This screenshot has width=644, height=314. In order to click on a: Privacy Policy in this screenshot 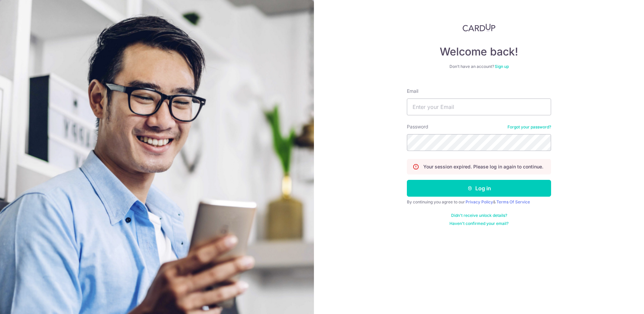, I will do `click(480, 201)`.